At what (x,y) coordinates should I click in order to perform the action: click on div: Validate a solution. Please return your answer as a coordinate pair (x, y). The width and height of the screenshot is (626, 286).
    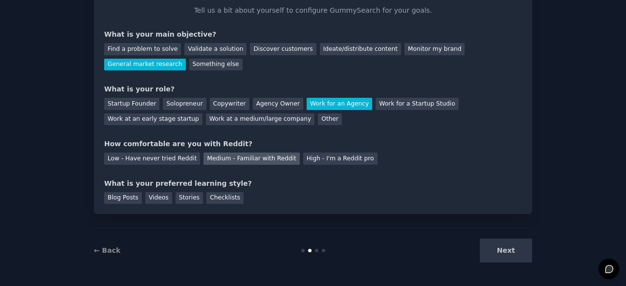
    Looking at the image, I should click on (215, 49).